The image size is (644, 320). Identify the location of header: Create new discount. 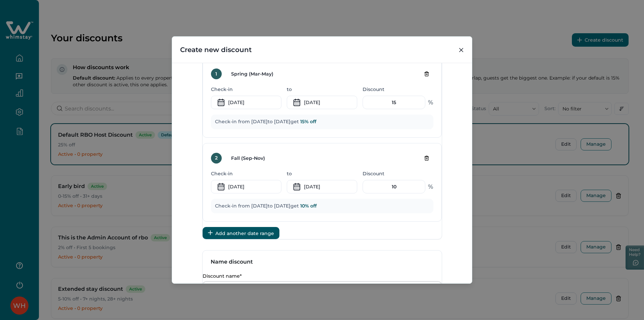
(322, 50).